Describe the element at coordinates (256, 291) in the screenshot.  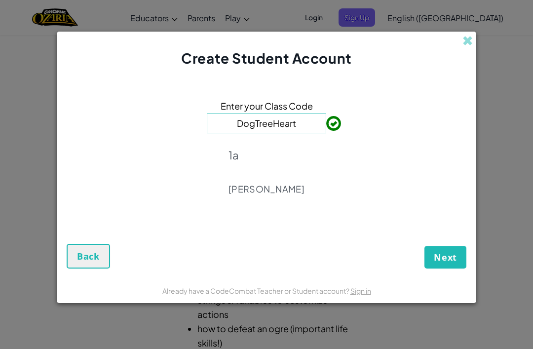
I see `span: Already have a CodeCombat Teacher or Student account?` at that location.